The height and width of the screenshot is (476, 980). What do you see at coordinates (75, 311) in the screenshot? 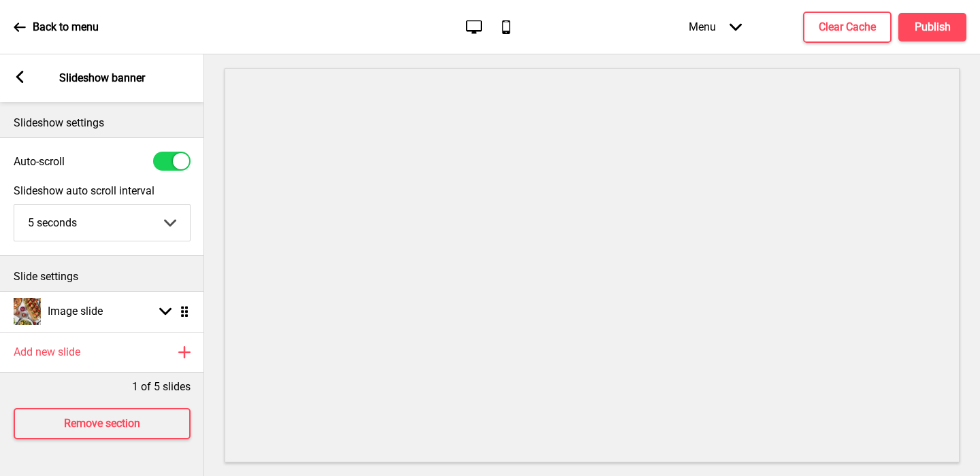
I see `h4: Image slide` at bounding box center [75, 311].